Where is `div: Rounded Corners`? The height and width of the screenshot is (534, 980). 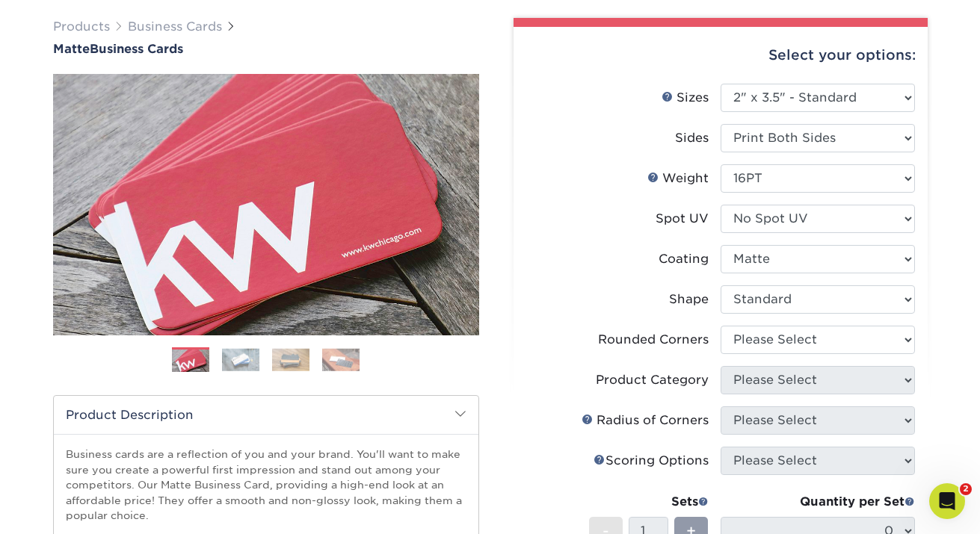
div: Rounded Corners is located at coordinates (653, 340).